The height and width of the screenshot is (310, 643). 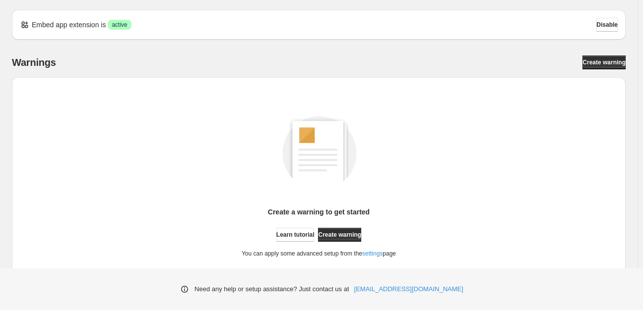 I want to click on p: Create a warning to get started, so click(x=318, y=212).